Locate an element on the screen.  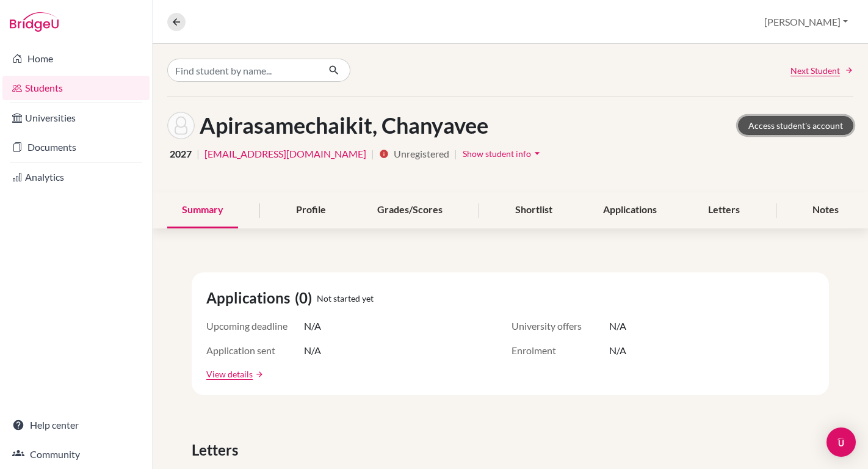
span: (0) is located at coordinates (306, 298).